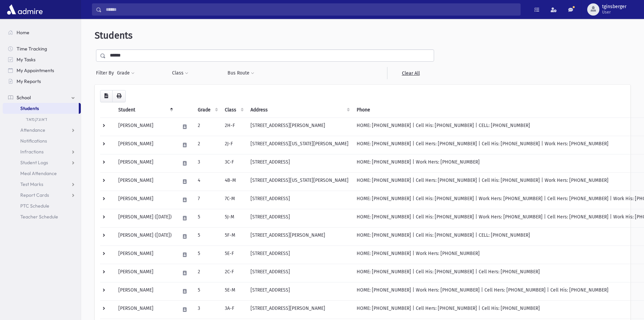 The image size is (644, 320). Describe the element at coordinates (41, 173) in the screenshot. I see `a: Meal Attendance` at that location.